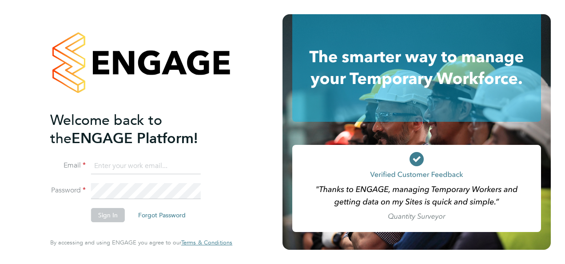 This screenshot has width=565, height=264. I want to click on span: Terms & Conditions, so click(206, 242).